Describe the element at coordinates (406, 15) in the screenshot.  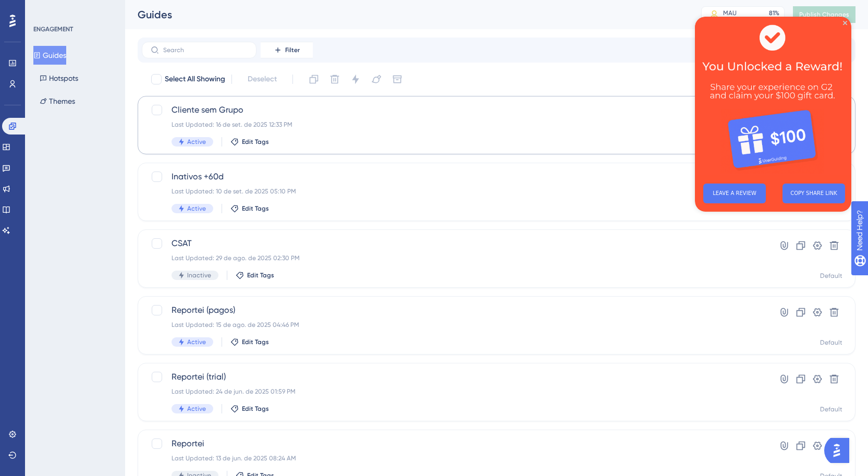
I see `div: Guides` at that location.